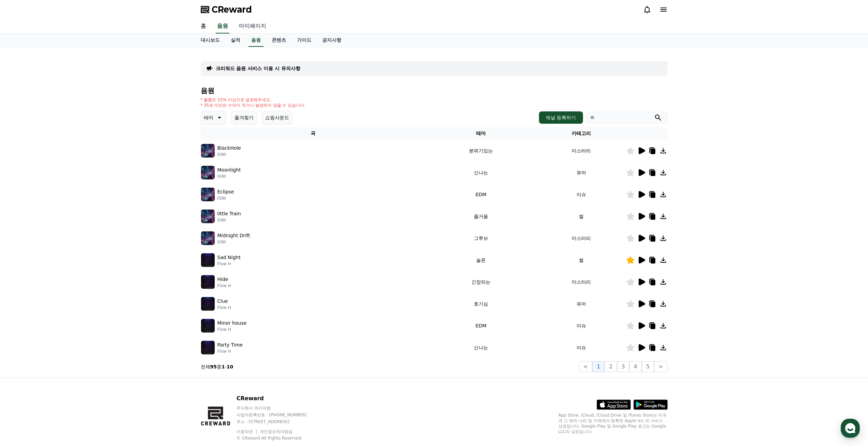 This screenshot has width=868, height=446. What do you see at coordinates (276, 431) in the screenshot?
I see `a: 개인정보처리방침` at bounding box center [276, 431].